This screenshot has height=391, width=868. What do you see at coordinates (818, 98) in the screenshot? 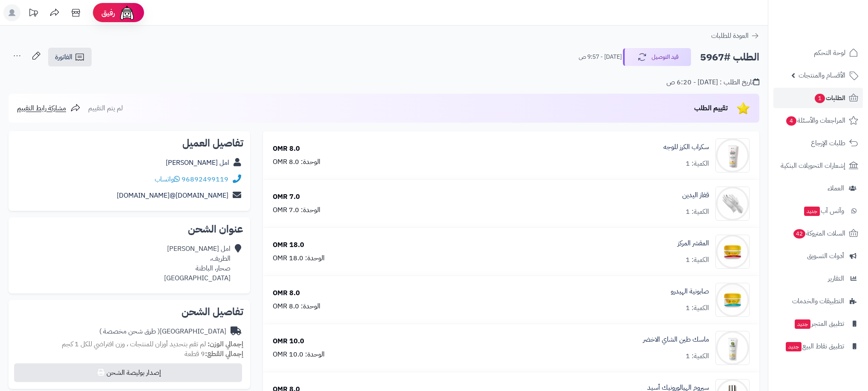
I see `a: الطلبات1` at bounding box center [818, 98].